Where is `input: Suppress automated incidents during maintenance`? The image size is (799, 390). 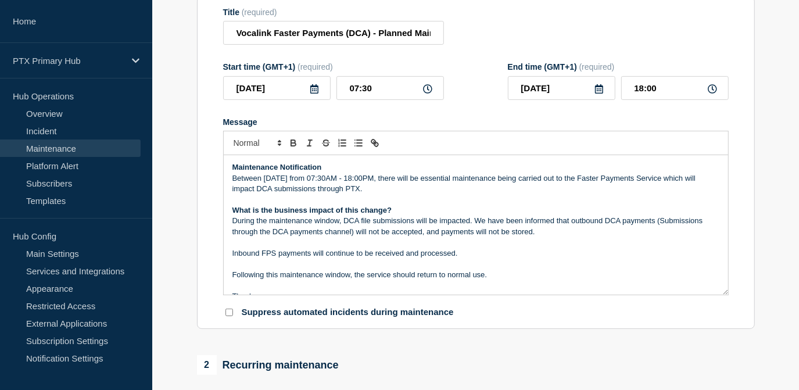
input: Suppress automated incidents during maintenance is located at coordinates (229, 312).